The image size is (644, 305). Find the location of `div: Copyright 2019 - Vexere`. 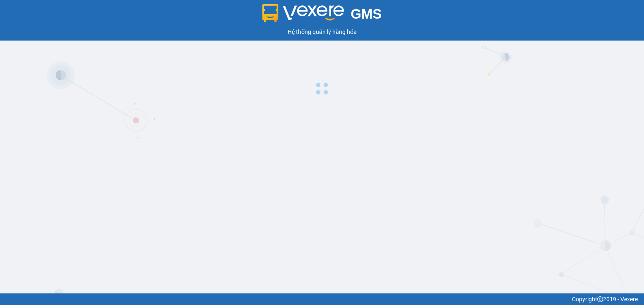

div: Copyright 2019 - Vexere is located at coordinates (322, 299).